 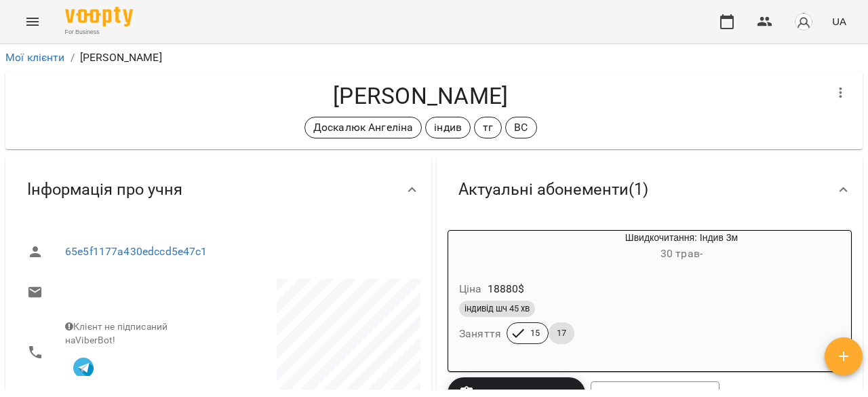 I want to click on div: Актуальні абонементи(1), so click(x=649, y=189).